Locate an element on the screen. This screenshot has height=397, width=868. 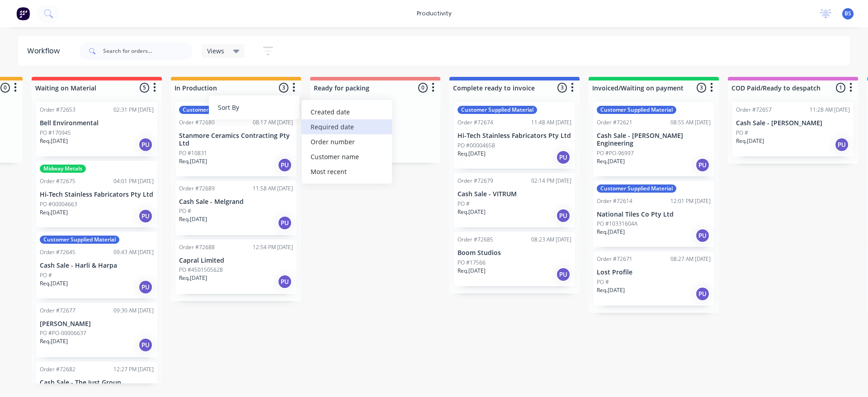
span: BS is located at coordinates (848, 14).